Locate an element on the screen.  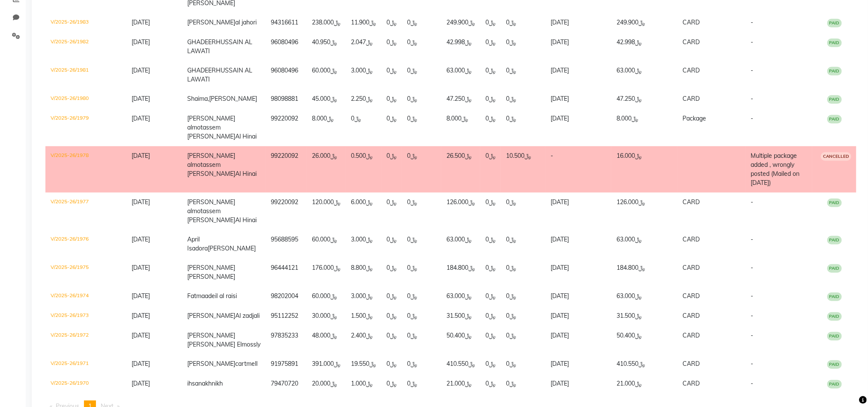
td: ﷼1.500 is located at coordinates (363, 316).